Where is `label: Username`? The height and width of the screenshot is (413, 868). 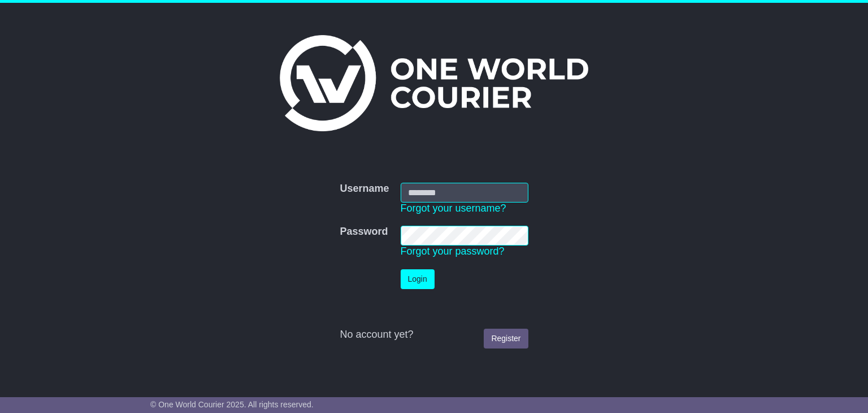 label: Username is located at coordinates (364, 188).